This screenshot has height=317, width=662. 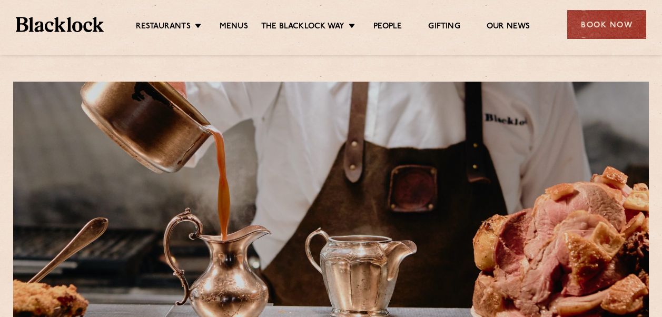 What do you see at coordinates (508, 27) in the screenshot?
I see `a: Our News` at bounding box center [508, 27].